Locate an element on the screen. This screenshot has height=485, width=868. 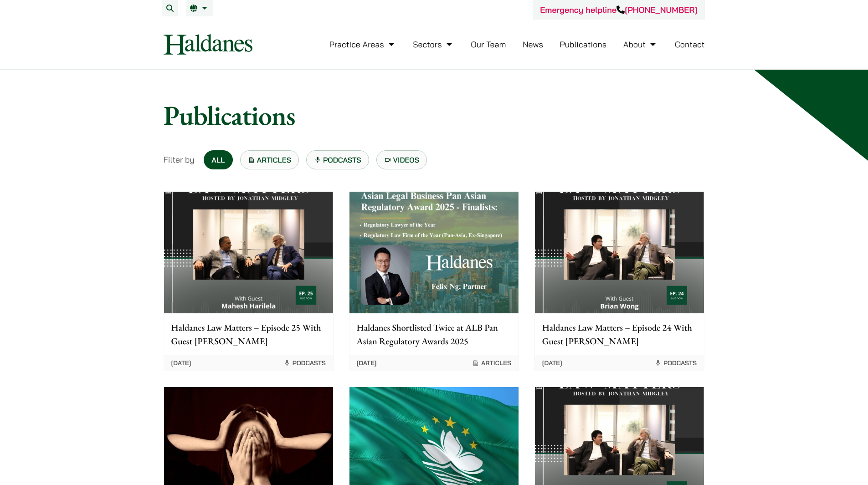
a: News is located at coordinates (533, 44).